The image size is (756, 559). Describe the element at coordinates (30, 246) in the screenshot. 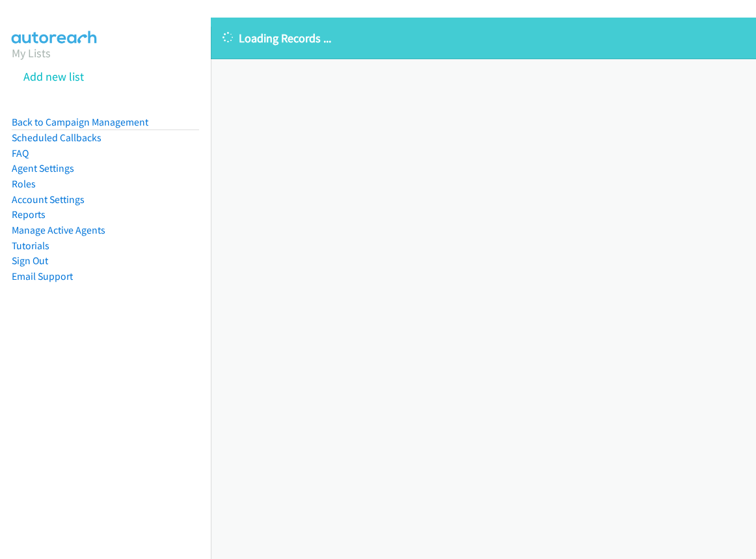

I see `a: Tutorials` at that location.